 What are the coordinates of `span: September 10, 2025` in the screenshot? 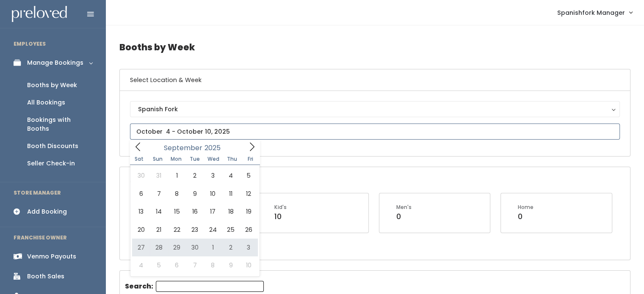 It's located at (212, 194).